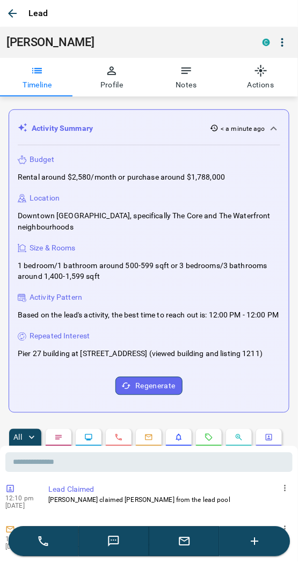 The image size is (298, 562). What do you see at coordinates (168, 490) in the screenshot?
I see `p: Lead Claimed` at bounding box center [168, 490].